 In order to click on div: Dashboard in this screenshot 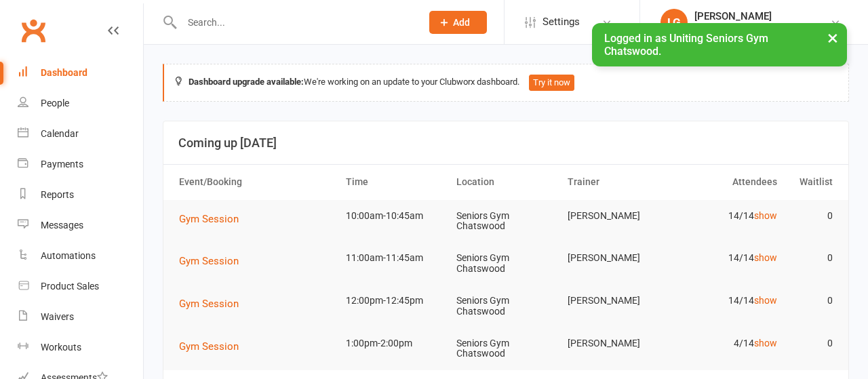, I will do `click(64, 73)`.